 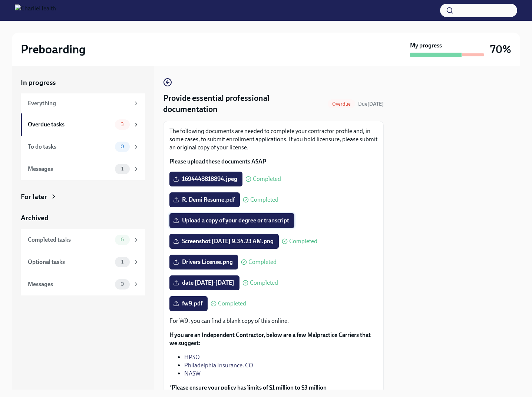 I want to click on a: Optional tasks1, so click(x=83, y=262).